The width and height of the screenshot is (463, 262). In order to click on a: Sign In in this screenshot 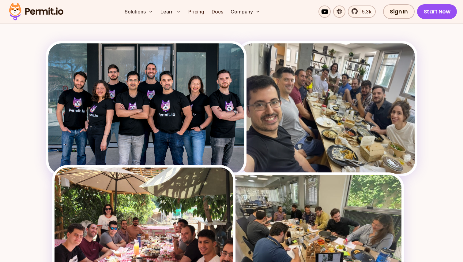, I will do `click(398, 12)`.